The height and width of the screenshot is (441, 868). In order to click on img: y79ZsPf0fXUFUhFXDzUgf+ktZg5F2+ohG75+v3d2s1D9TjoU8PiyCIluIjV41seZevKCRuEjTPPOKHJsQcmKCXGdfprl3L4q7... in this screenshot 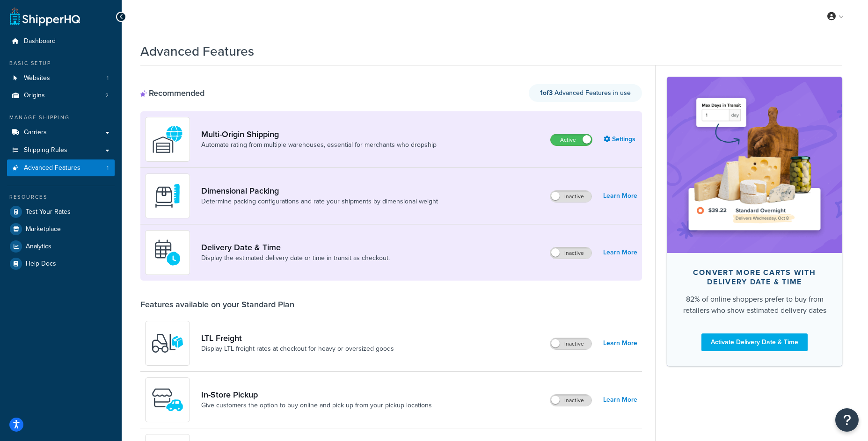, I will do `click(168, 343)`.